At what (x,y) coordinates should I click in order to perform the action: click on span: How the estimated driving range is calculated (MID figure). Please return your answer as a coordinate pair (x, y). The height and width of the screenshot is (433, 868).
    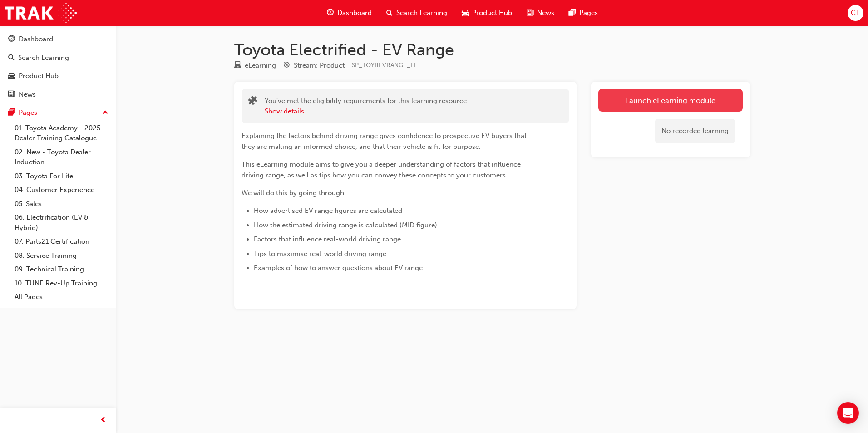
    Looking at the image, I should click on (346, 225).